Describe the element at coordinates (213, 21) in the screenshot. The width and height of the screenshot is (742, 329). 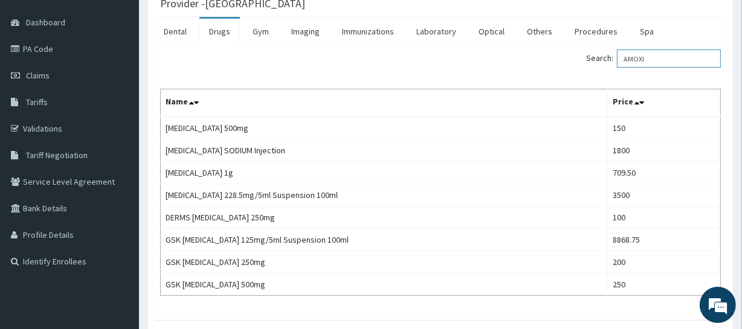
I see `div: Minimize live chat window` at that location.